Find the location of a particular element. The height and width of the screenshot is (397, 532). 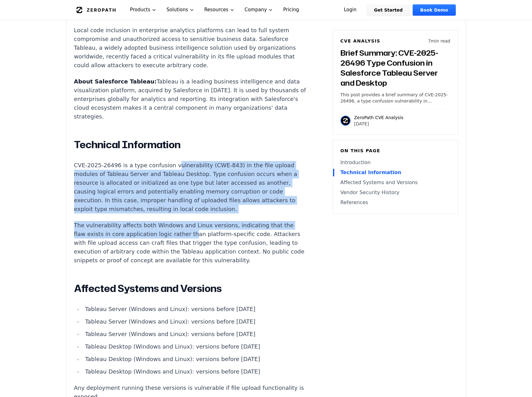

a: Technical Information is located at coordinates (396, 172).